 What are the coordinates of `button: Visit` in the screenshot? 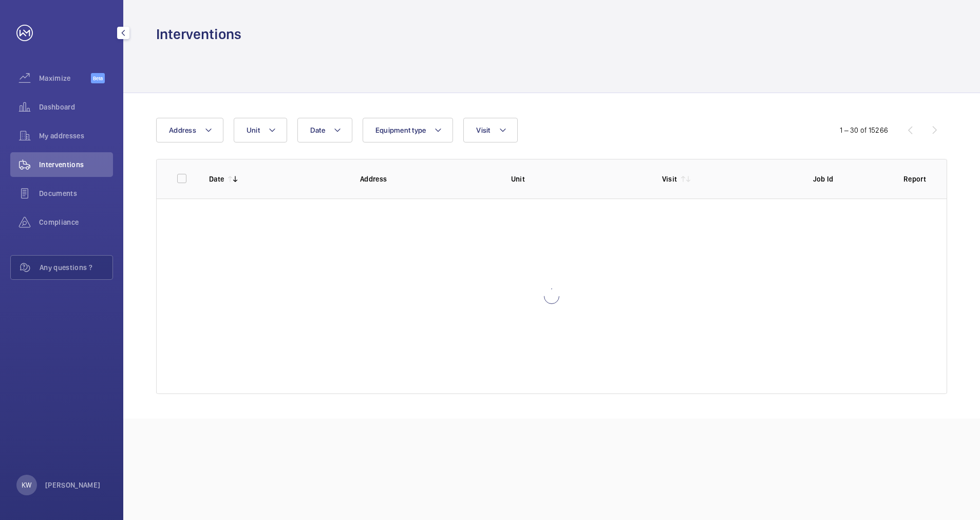 It's located at (490, 130).